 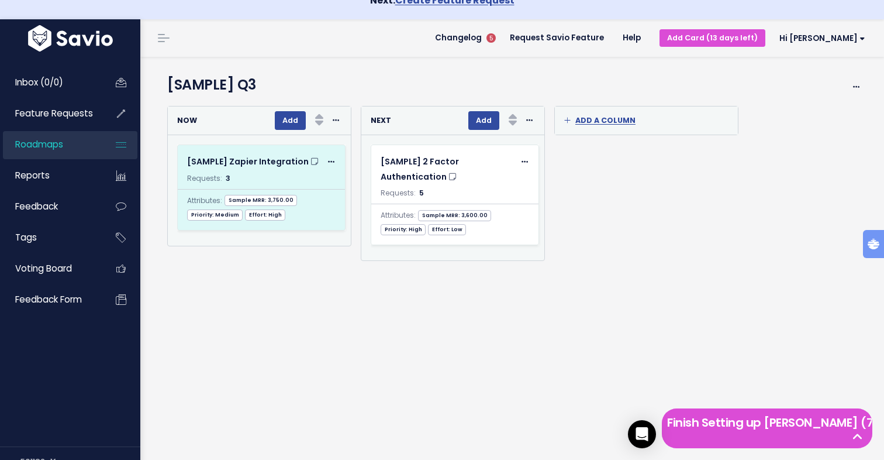 I want to click on span: Sample MRR: 3,600.00, so click(x=454, y=215).